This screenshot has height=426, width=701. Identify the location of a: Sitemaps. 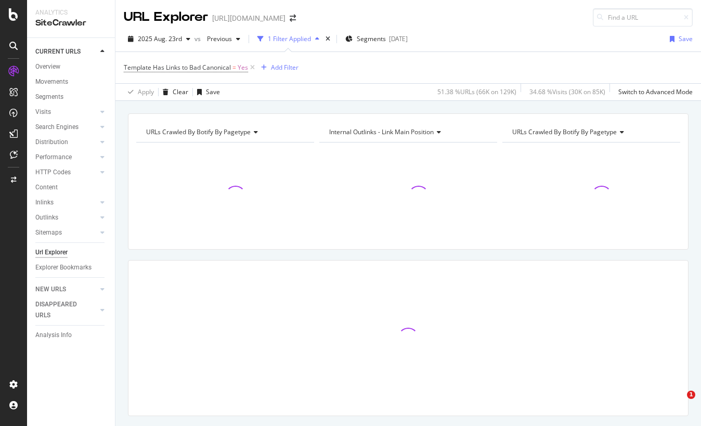
(66, 233).